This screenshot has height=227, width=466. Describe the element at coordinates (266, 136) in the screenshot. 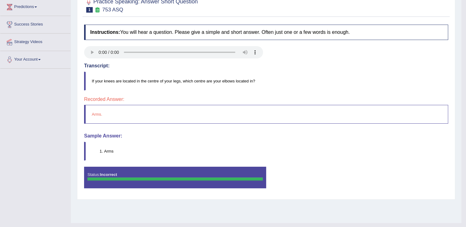

I see `h4: Sample Answer:` at that location.